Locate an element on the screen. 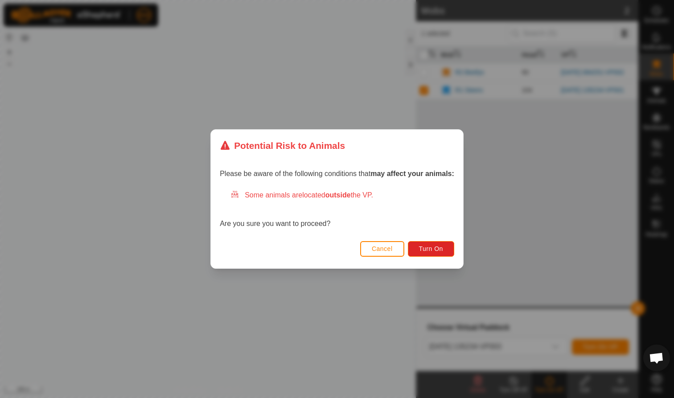 The height and width of the screenshot is (398, 674). button: Cancel is located at coordinates (382, 249).